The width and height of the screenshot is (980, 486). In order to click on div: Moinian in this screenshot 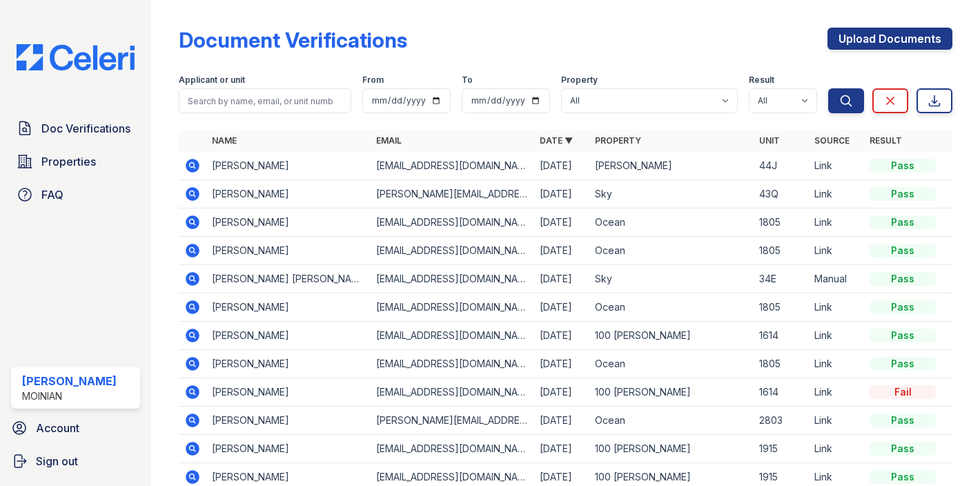, I will do `click(69, 396)`.